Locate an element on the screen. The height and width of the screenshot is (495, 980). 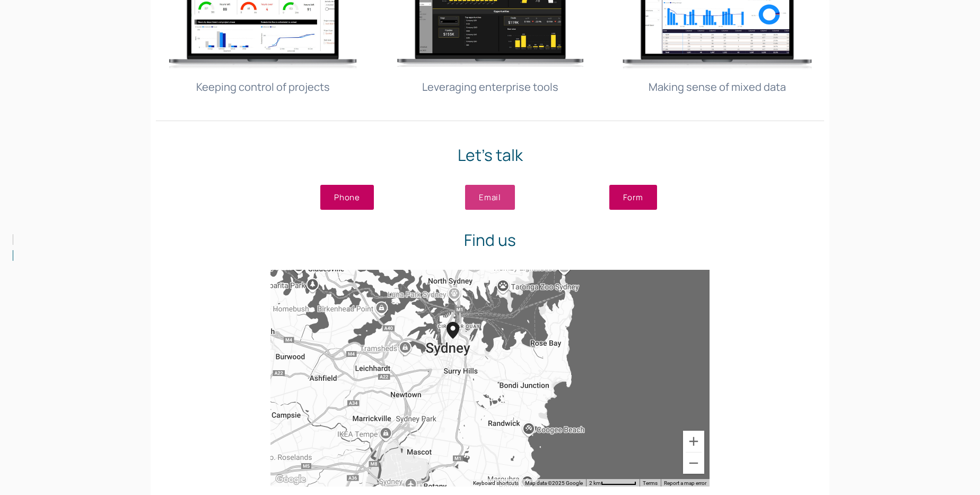
a: Making sense of mixed data is located at coordinates (717, 87).